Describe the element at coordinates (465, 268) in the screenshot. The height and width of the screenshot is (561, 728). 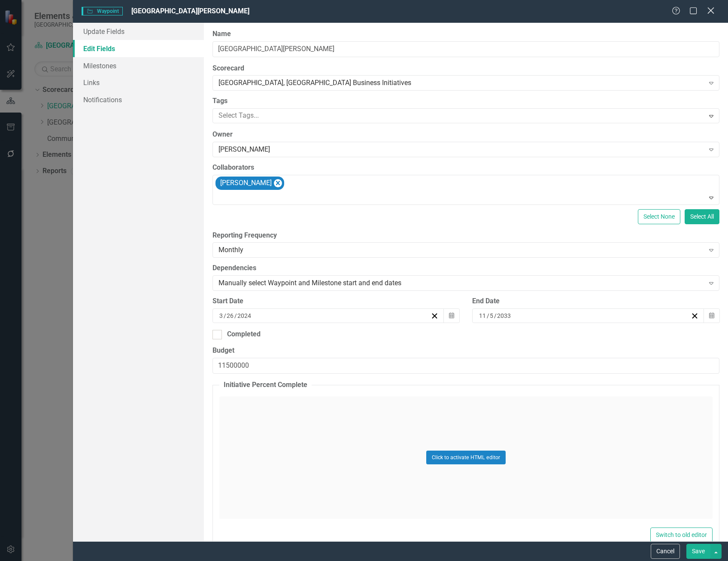
I see `label: Dependencies` at that location.